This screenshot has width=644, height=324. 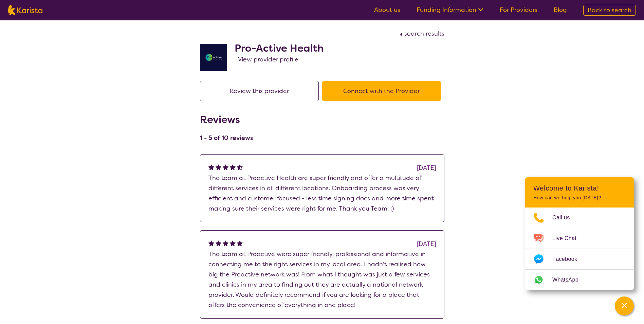 What do you see at coordinates (268, 59) in the screenshot?
I see `span: View provider profile` at bounding box center [268, 59].